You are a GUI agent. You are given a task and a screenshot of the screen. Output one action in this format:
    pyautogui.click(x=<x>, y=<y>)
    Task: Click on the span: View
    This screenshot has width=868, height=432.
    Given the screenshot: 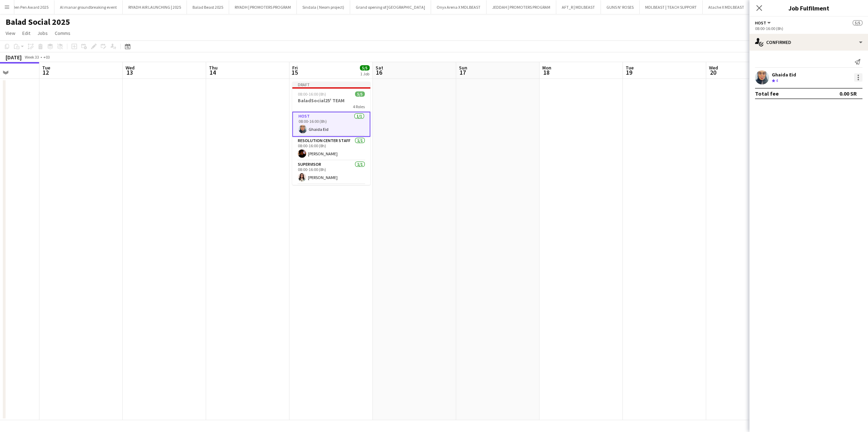 What is the action you would take?
    pyautogui.click(x=11, y=33)
    